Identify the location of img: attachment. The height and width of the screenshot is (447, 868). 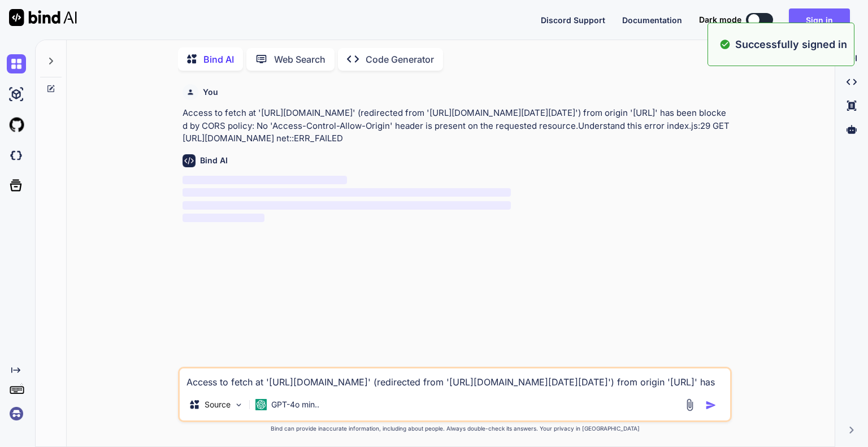
(690, 404).